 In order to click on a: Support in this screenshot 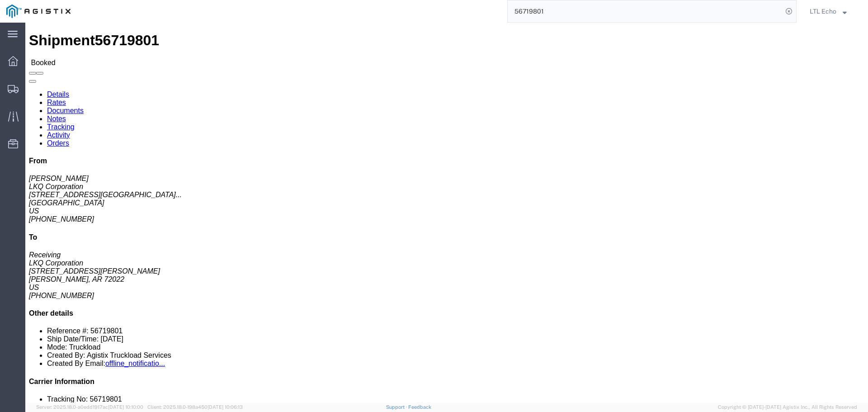, I will do `click(397, 407)`.